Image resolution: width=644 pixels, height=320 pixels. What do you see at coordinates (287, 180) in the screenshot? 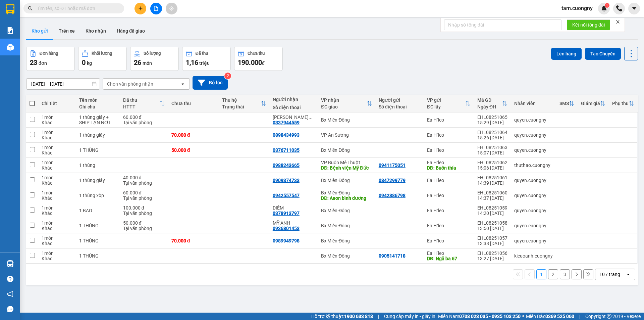
I see `div: 0909374733` at bounding box center [287, 180].